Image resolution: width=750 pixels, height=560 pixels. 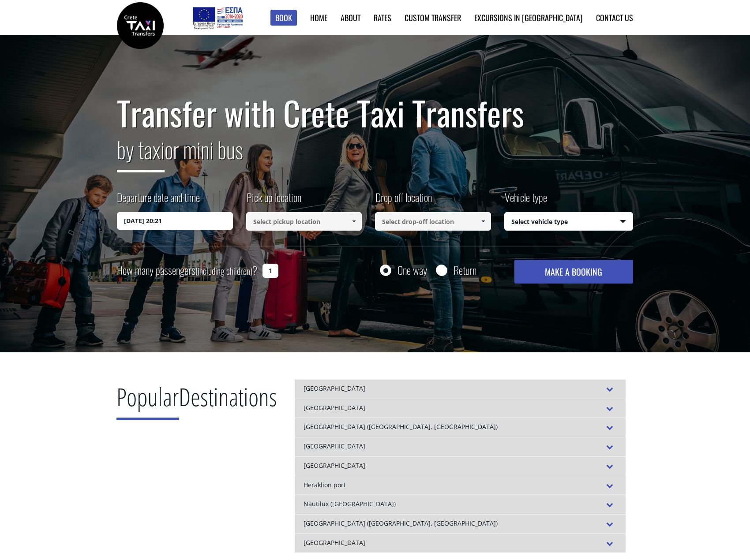 I want to click on a: Contact us, so click(x=615, y=17).